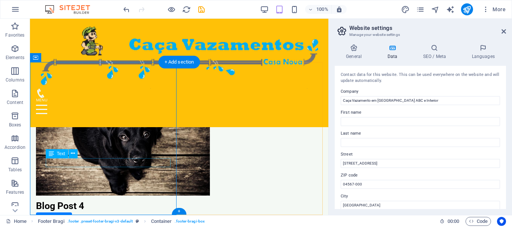 The width and height of the screenshot is (512, 227). Describe the element at coordinates (15, 125) in the screenshot. I see `p: Boxes` at that location.